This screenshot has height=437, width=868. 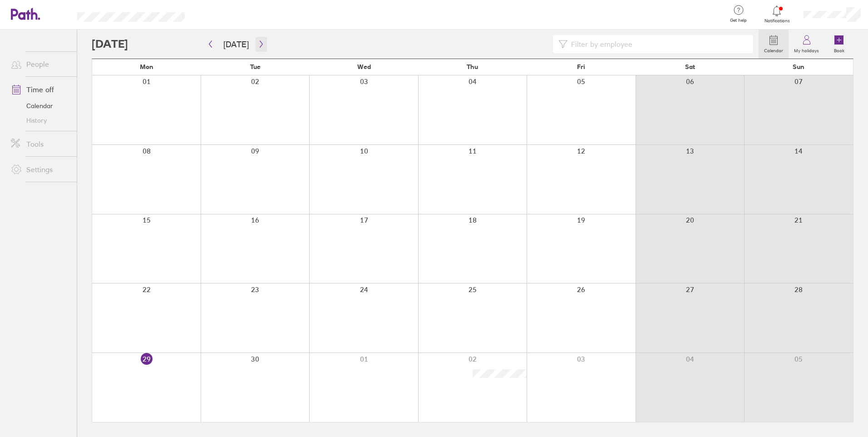 I want to click on span: Tue, so click(x=255, y=67).